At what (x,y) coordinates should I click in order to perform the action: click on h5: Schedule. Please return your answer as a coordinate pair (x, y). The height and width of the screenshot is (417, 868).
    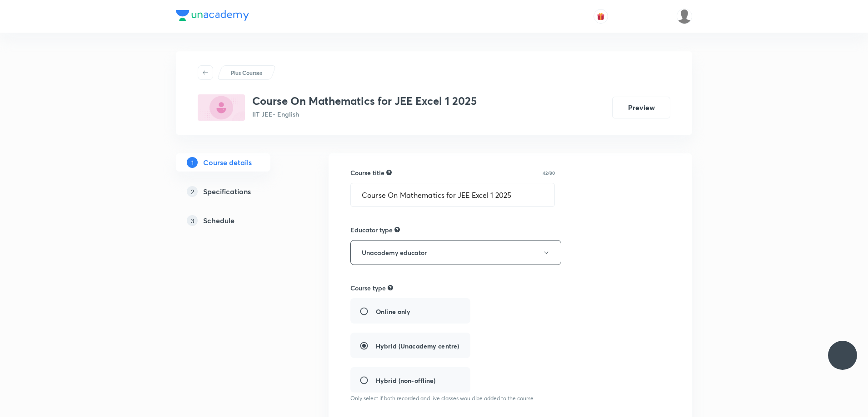
    Looking at the image, I should click on (219, 221).